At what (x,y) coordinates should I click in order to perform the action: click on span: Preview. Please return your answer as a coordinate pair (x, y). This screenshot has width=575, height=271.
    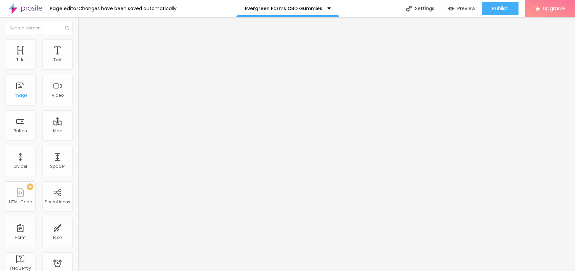
    Looking at the image, I should click on (466, 8).